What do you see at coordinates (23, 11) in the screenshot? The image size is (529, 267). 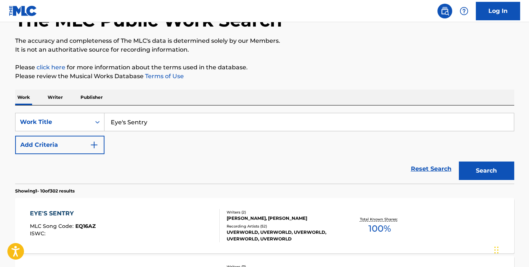 I see `img: MLC Logo` at bounding box center [23, 11].